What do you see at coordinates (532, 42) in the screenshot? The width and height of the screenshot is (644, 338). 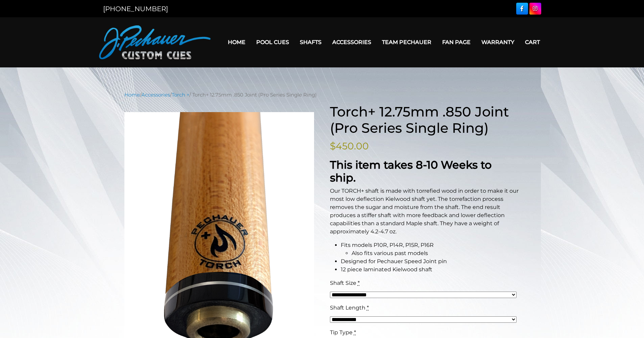 I see `a: Cart` at bounding box center [532, 42].